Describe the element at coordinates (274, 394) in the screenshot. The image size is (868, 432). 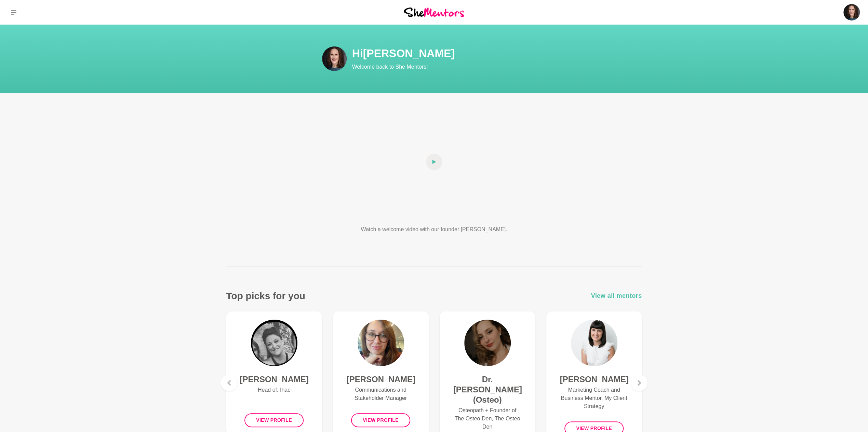
I see `p: Head of, Ihac` at that location.